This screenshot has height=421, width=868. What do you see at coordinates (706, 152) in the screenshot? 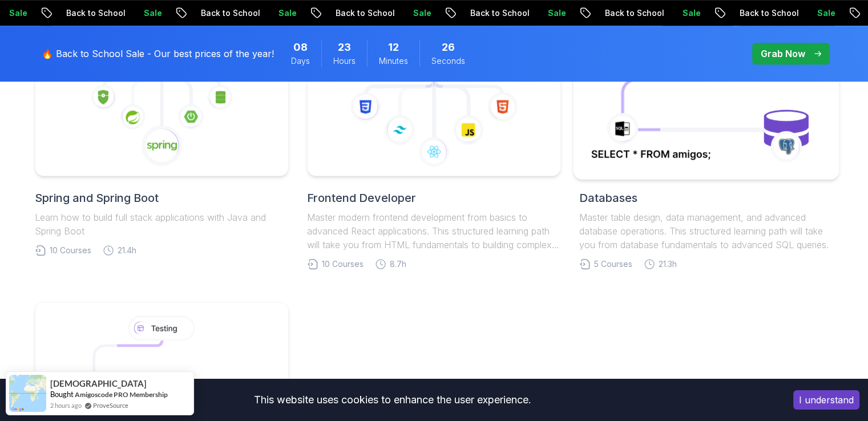
I see `a: DatabasesMaster table design, data management, and advanced database operations. This structured ...` at bounding box center [706, 152].